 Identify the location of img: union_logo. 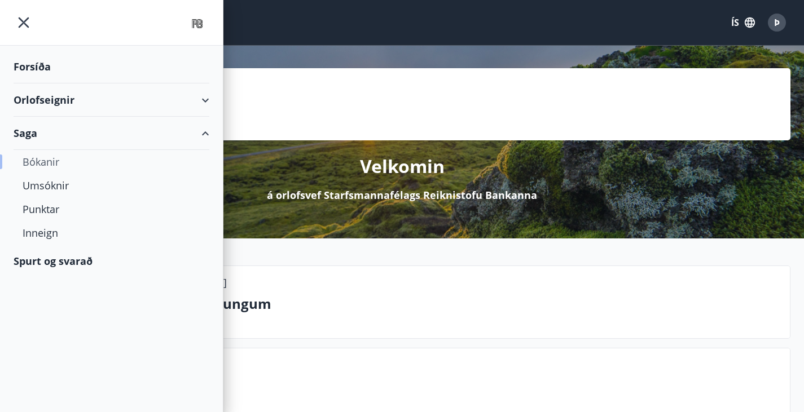
(197, 24).